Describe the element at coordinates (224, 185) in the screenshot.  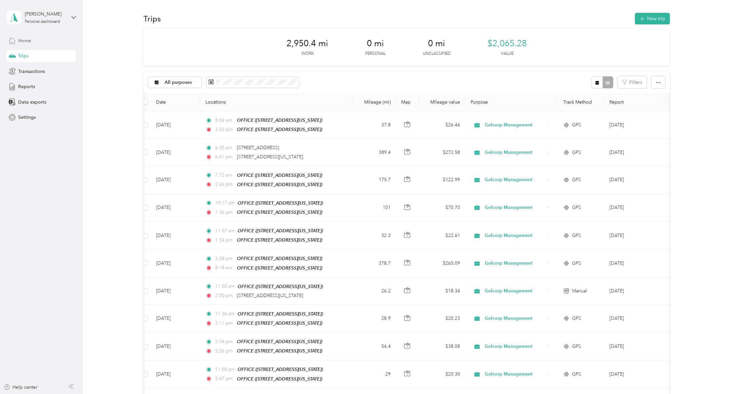
I see `span: 2:46 pm` at that location.